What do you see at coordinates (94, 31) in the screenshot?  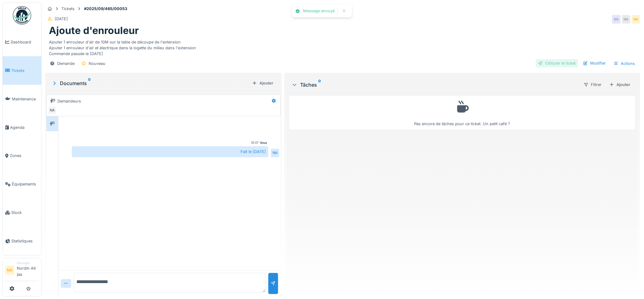 I see `h1: Ajoute d'enrouleur` at bounding box center [94, 31].